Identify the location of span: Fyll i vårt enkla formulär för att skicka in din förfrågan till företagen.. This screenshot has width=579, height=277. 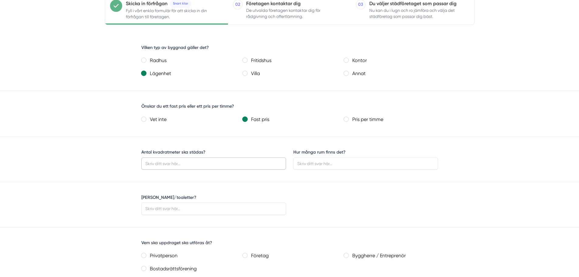
(169, 14).